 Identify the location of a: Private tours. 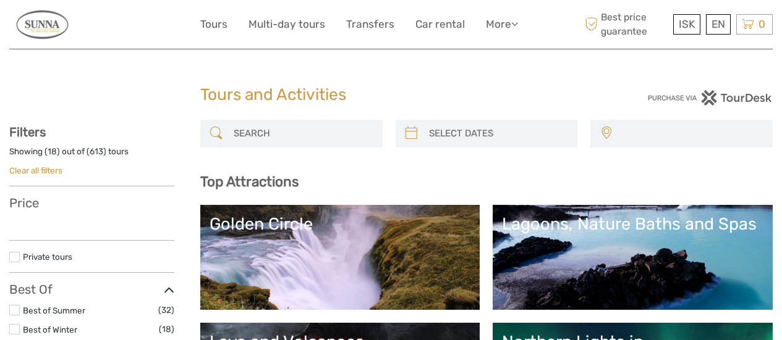
(48, 257).